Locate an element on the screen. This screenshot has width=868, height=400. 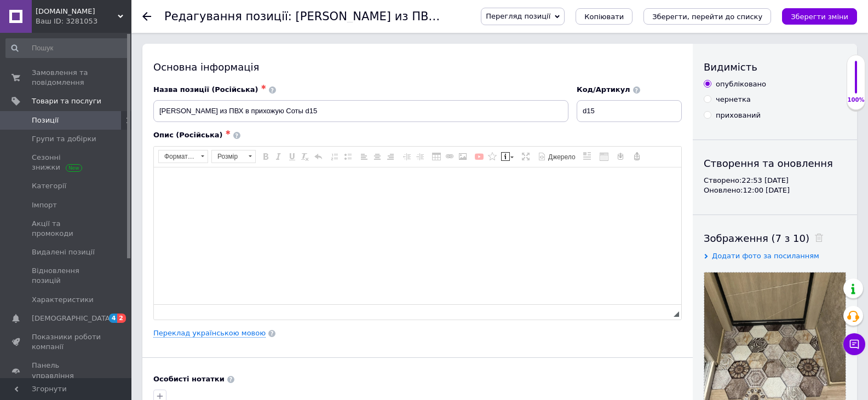
button: Зберегти, перейти до списку is located at coordinates (707, 16).